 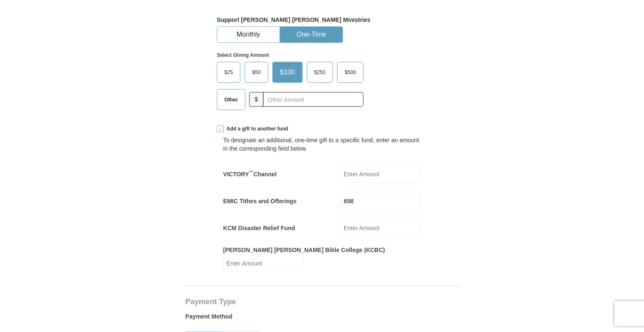 What do you see at coordinates (350, 73) in the screenshot?
I see `span: $500` at bounding box center [350, 73].